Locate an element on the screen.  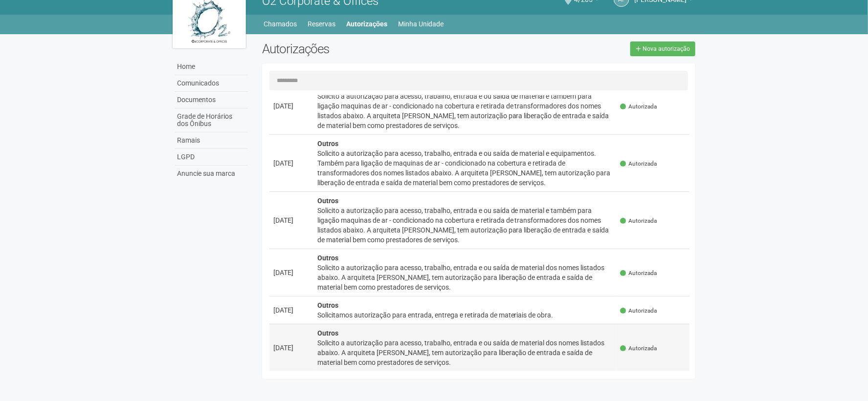
a: Comunicados is located at coordinates (211, 83).